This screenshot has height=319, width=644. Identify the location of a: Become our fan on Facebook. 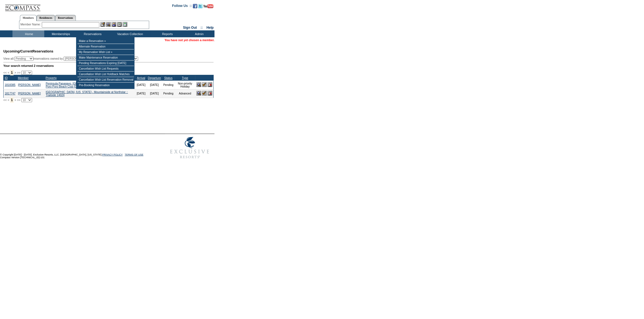
(195, 7).